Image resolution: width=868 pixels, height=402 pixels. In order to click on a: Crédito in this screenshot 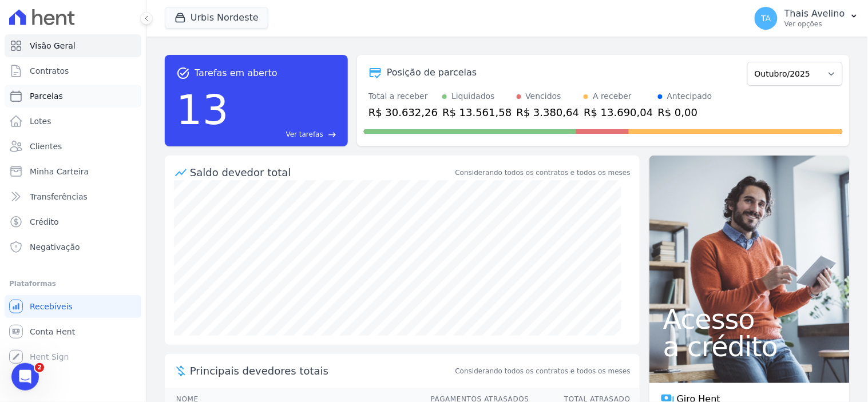, I will do `click(72, 222)`.